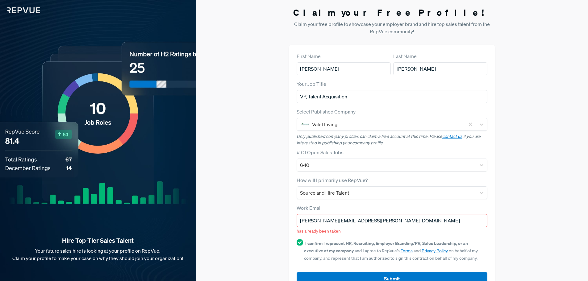 Image resolution: width=588 pixels, height=281 pixels. Describe the element at coordinates (309, 56) in the screenshot. I see `label: First Name` at that location.